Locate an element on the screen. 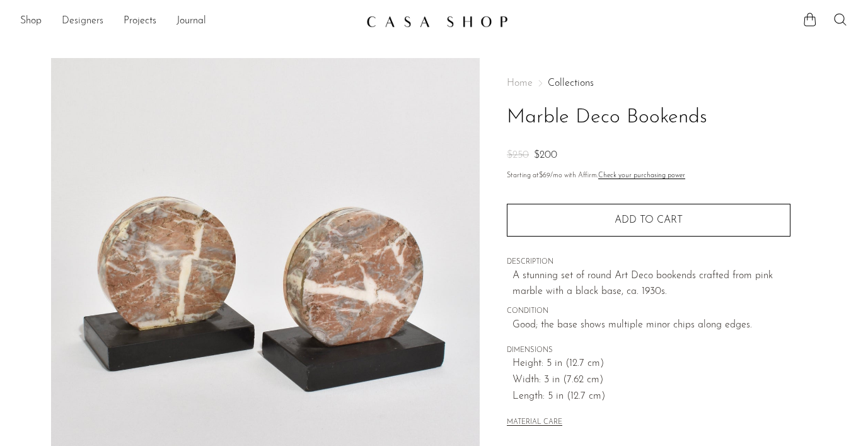 This screenshot has width=868, height=446. span: $69 is located at coordinates (545, 175).